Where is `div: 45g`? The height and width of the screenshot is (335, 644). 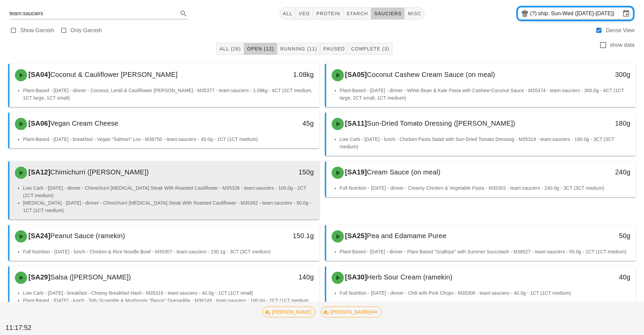
div: 45g is located at coordinates (279, 123).